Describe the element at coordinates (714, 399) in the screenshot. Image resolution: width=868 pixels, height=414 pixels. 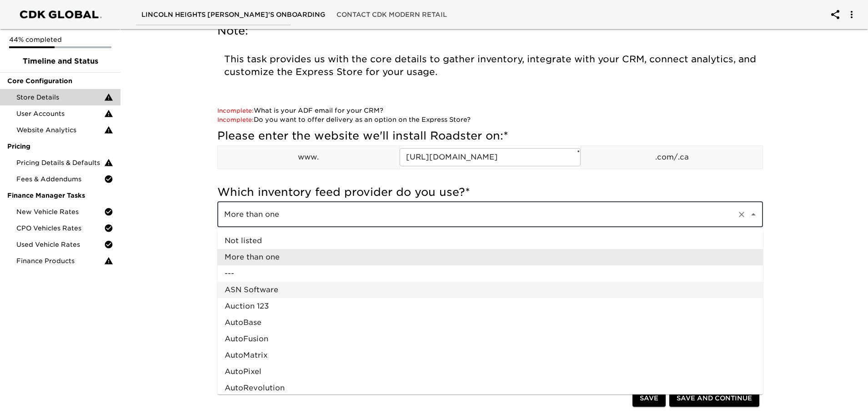
I see `span: Save and Continue` at that location.